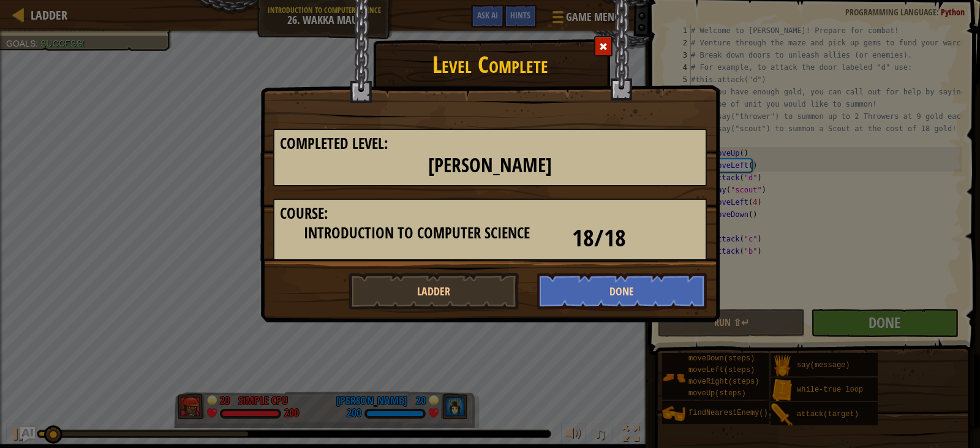 Image resolution: width=980 pixels, height=448 pixels. What do you see at coordinates (434, 291) in the screenshot?
I see `button: Ladder` at bounding box center [434, 291].